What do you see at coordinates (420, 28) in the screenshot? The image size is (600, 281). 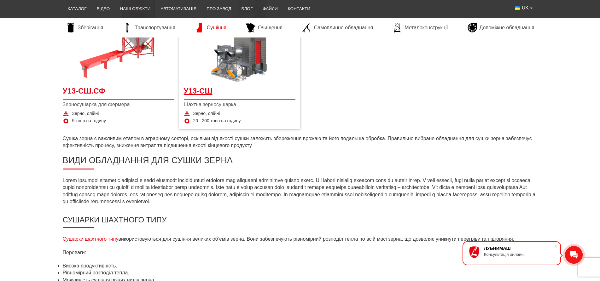 I see `a: Металоконструкції` at bounding box center [420, 28].